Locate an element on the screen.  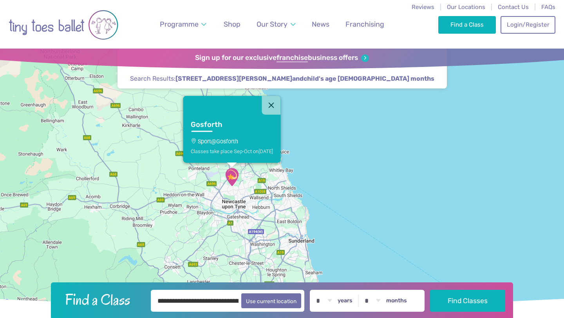
a: Programme is located at coordinates (183, 24).